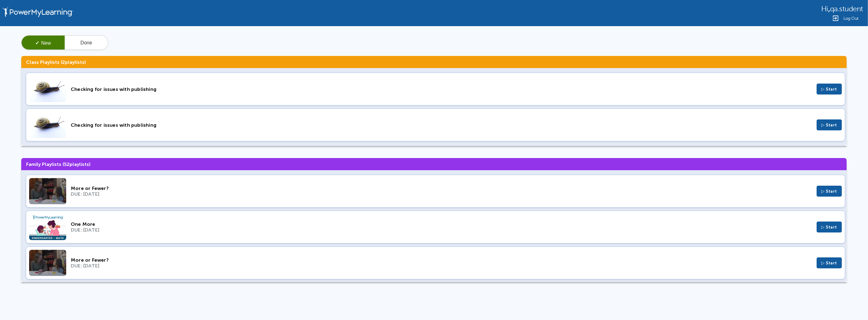 The image size is (868, 320). I want to click on span: qa.student, so click(847, 9).